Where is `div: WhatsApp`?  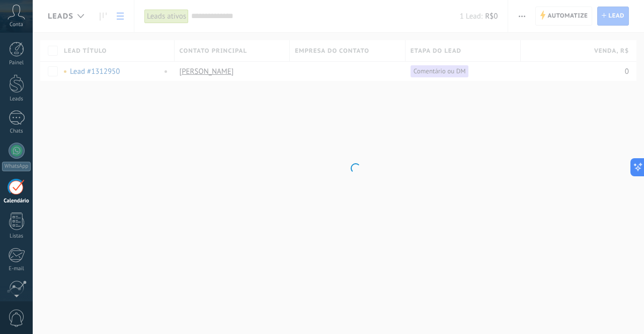
div: WhatsApp is located at coordinates (16, 166).